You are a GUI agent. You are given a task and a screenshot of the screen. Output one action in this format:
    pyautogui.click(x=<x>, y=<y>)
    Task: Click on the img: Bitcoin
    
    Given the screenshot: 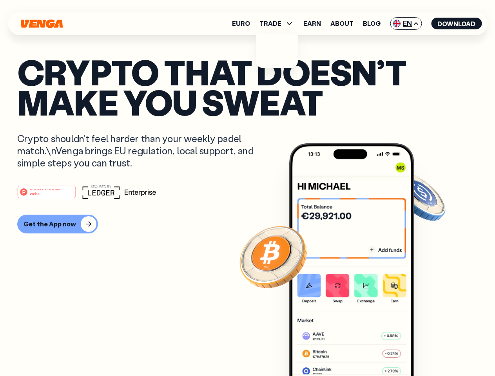 What is the action you would take?
    pyautogui.click(x=273, y=257)
    